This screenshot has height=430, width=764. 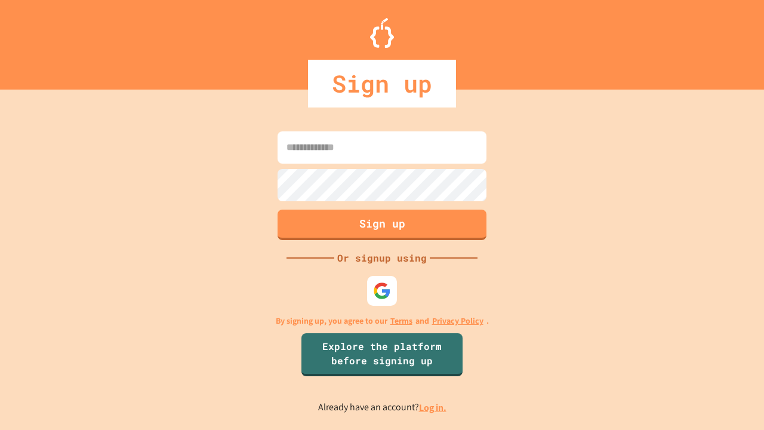 I want to click on img: Logo.svg, so click(x=382, y=33).